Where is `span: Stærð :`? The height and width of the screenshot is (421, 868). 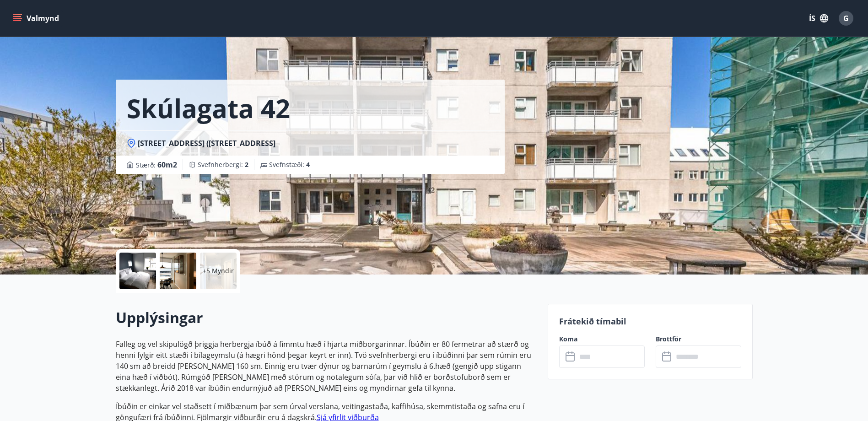
span: Stærð : is located at coordinates (157, 165).